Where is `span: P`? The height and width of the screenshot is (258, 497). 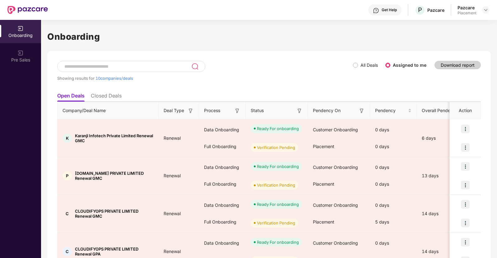 span: P is located at coordinates (420, 10).